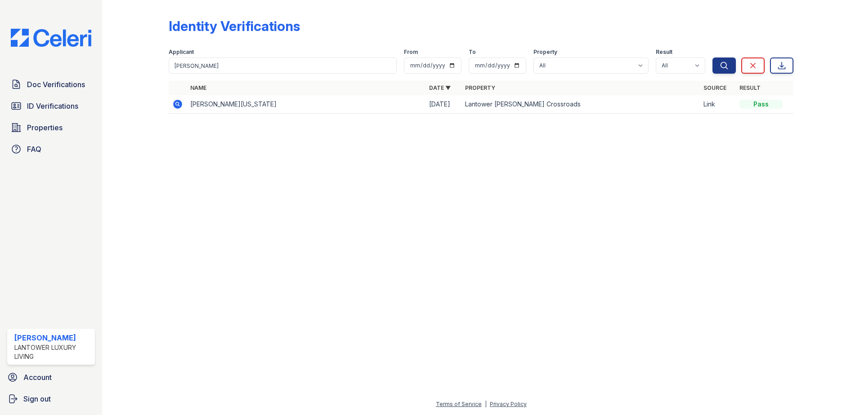  I want to click on img: CE_Logo_Blue-a8612792a0a2168367f1c8372b55b34899dd931a85d93a1a3d3e32e68fde9ad4.png, so click(51, 38).